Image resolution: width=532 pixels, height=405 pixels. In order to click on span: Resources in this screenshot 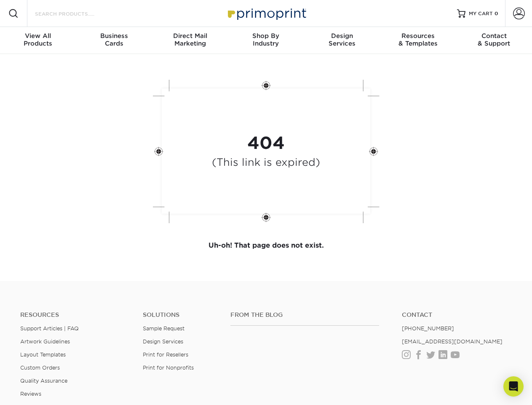, I will do `click(418, 36)`.